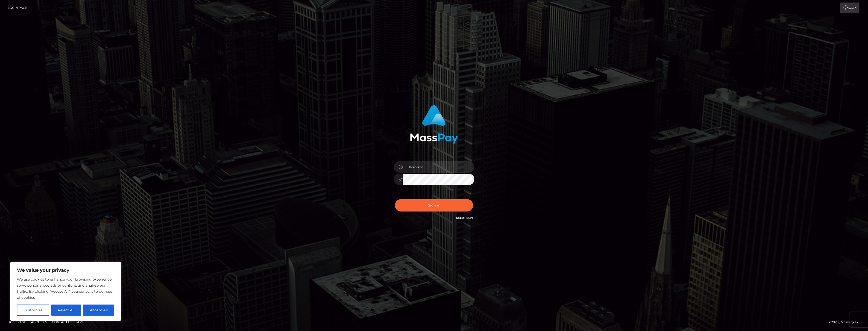  What do you see at coordinates (17, 322) in the screenshot?
I see `a: Homepage` at bounding box center [17, 322].